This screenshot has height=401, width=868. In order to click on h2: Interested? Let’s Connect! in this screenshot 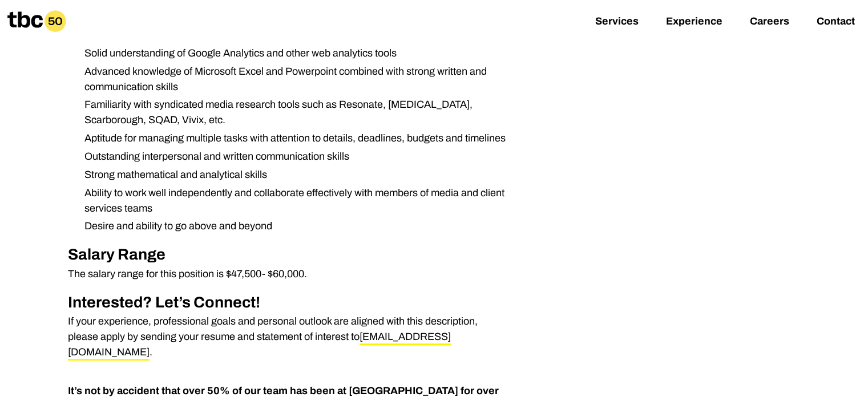, I will do `click(287, 303)`.